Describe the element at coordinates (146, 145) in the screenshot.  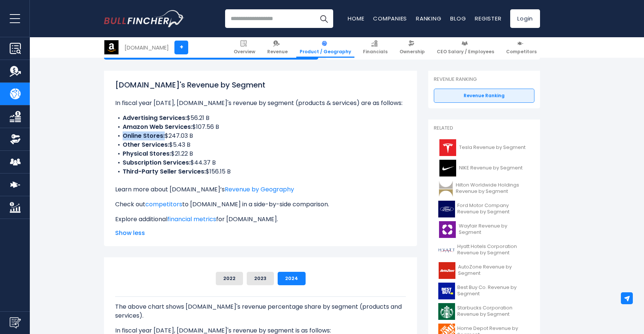
I see `b: Other Services:` at that location.